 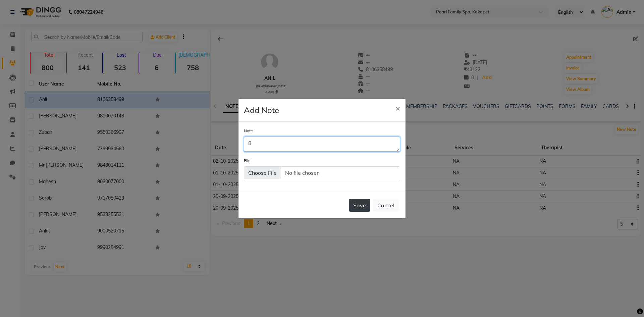 What do you see at coordinates (386, 205) in the screenshot?
I see `button: Cancel` at bounding box center [386, 205].